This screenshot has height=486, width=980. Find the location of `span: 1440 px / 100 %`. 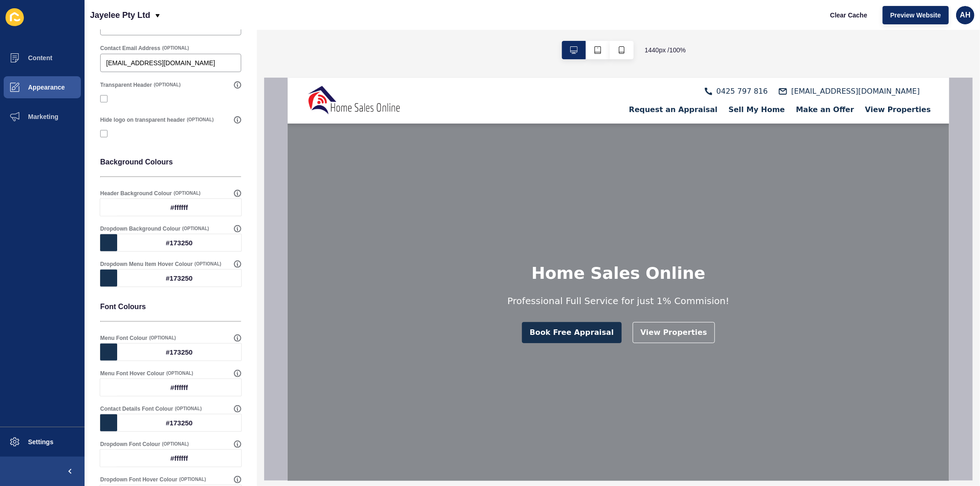

span: 1440 px / 100 % is located at coordinates (666, 50).